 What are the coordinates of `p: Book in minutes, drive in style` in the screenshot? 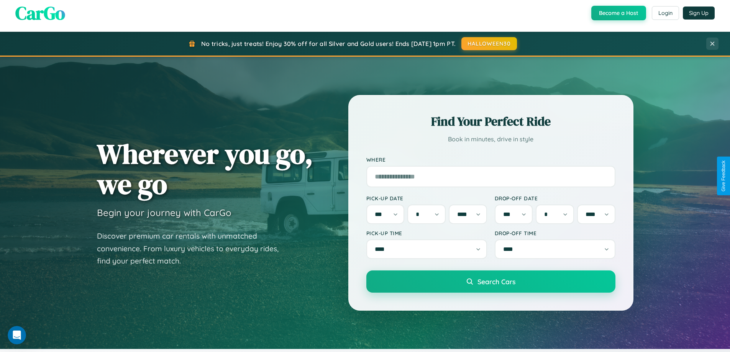 It's located at (491, 139).